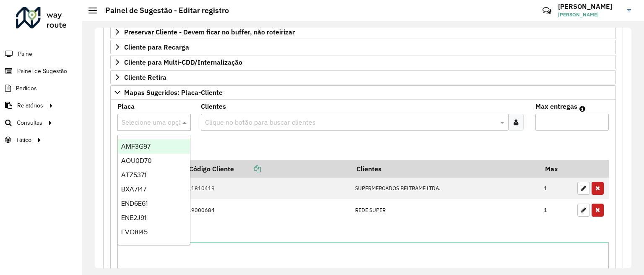 The height and width of the screenshot is (275, 644). I want to click on span: AMF3G97, so click(136, 146).